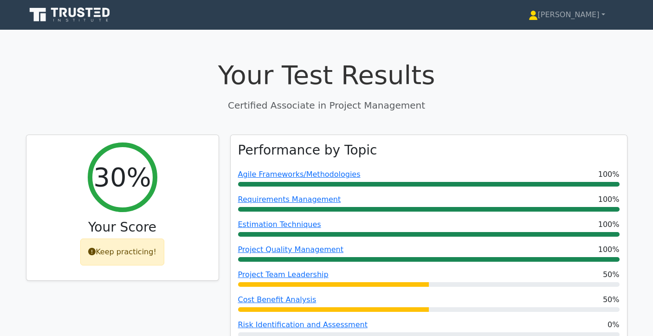  Describe the element at coordinates (308, 150) in the screenshot. I see `h3: Performance by Topic` at that location.